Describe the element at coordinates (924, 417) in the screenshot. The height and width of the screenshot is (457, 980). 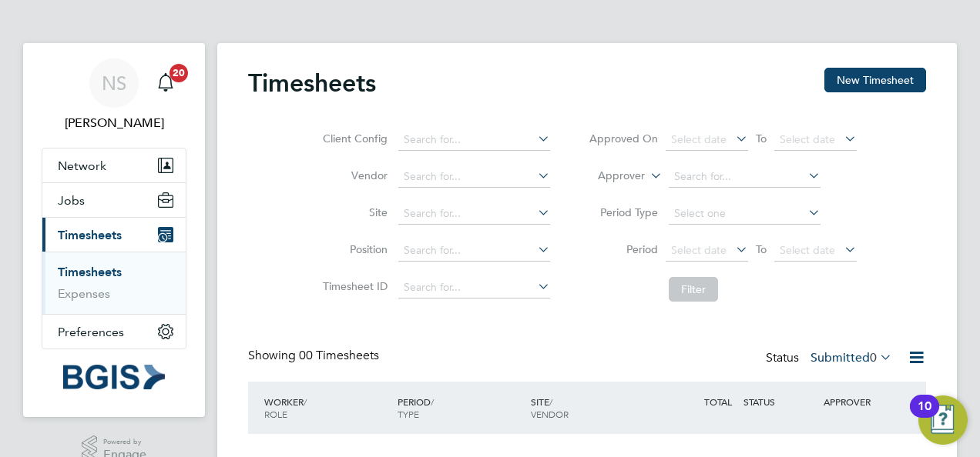
I see `div: 10` at that location.